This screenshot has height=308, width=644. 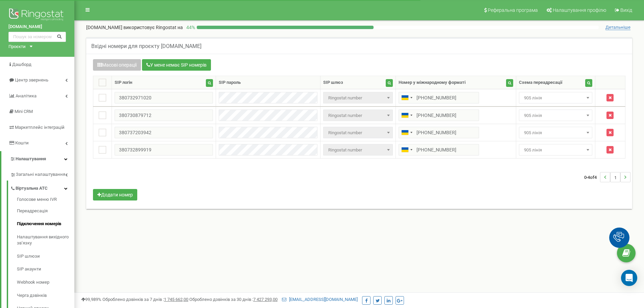 I want to click on span: Детальніше, so click(x=618, y=27).